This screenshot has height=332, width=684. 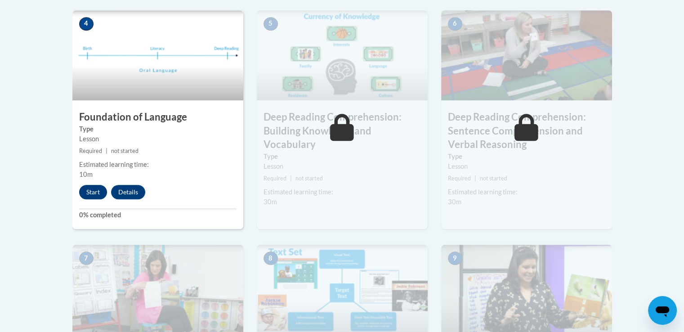 What do you see at coordinates (455, 24) in the screenshot?
I see `span: 6` at bounding box center [455, 24].